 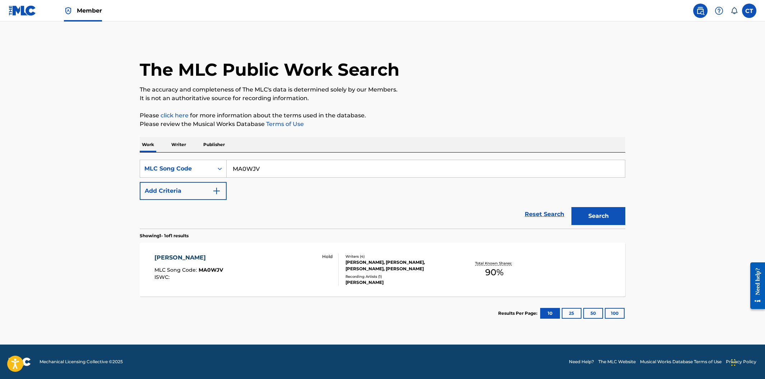 I want to click on span: Mechanical Licensing Collective © 2025, so click(x=81, y=362).